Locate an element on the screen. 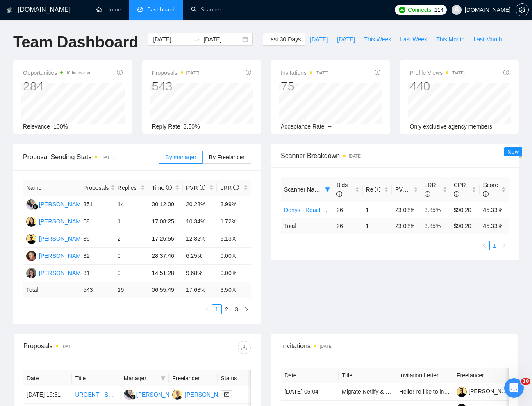  span: Proposal Sending Stats is located at coordinates (91, 157).